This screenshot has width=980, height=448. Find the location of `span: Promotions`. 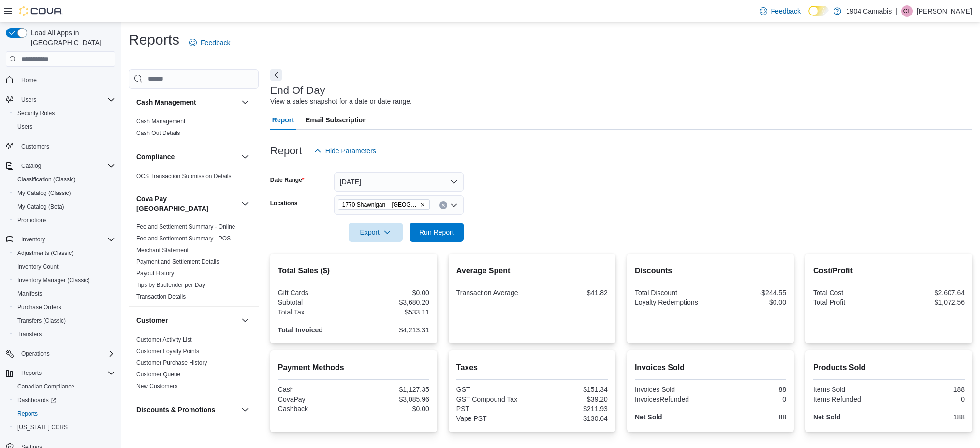

span: Promotions is located at coordinates (64, 220).